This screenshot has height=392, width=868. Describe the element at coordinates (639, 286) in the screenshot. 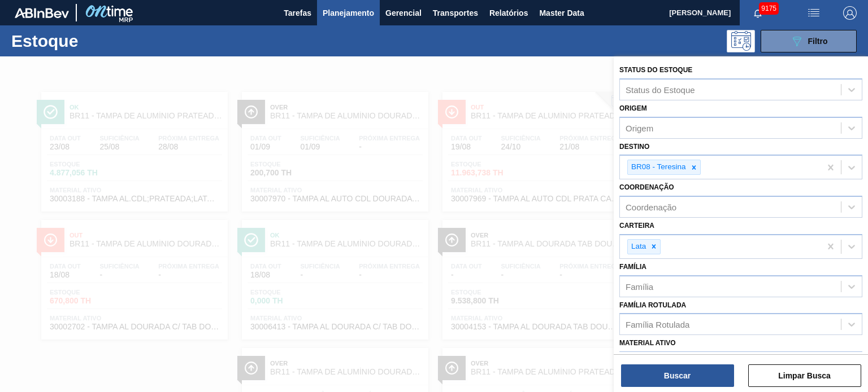

I see `div: Família` at that location.